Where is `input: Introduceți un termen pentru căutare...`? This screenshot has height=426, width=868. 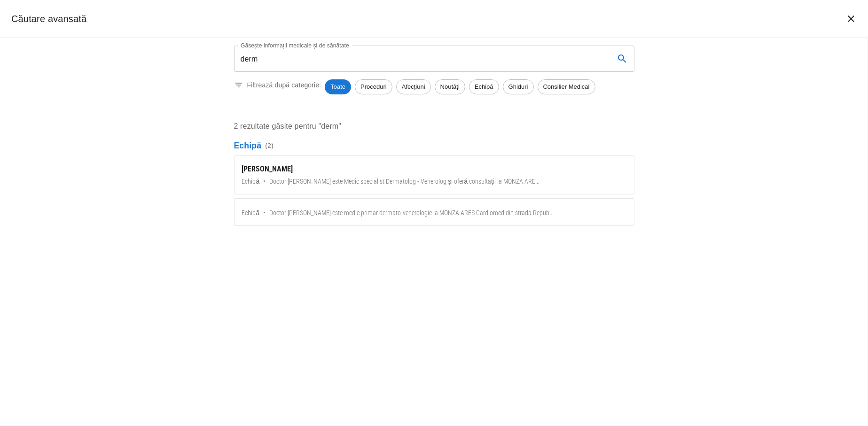 input: Introduceți un termen pentru căutare... is located at coordinates (421, 59).